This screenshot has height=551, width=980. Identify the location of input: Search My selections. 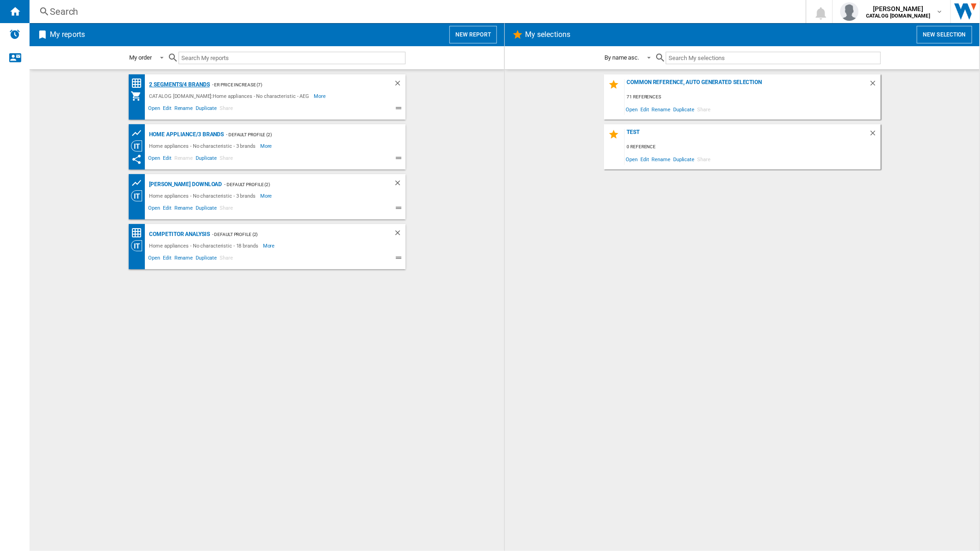
(773, 58).